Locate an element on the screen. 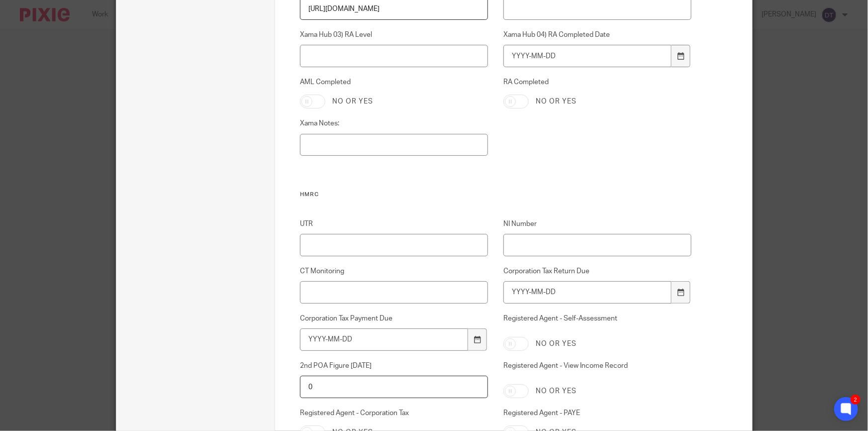 Image resolution: width=868 pixels, height=431 pixels. label: Corporation Tax Payment Due is located at coordinates (394, 318).